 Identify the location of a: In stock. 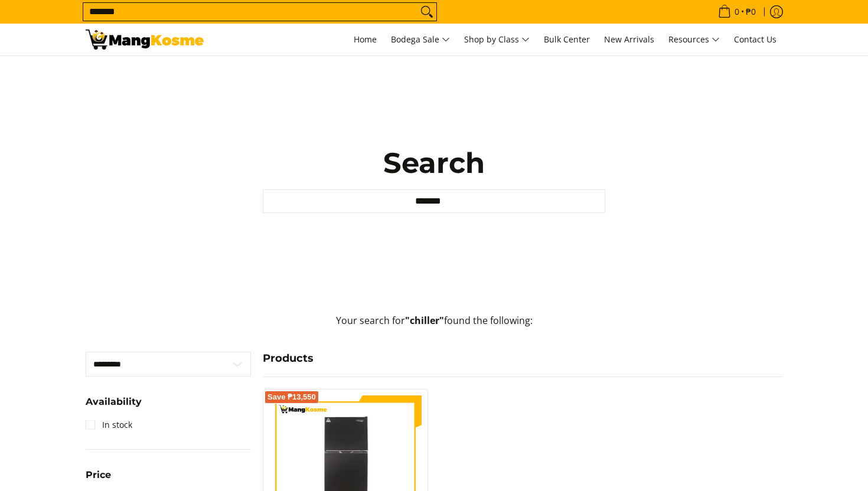
(109, 425).